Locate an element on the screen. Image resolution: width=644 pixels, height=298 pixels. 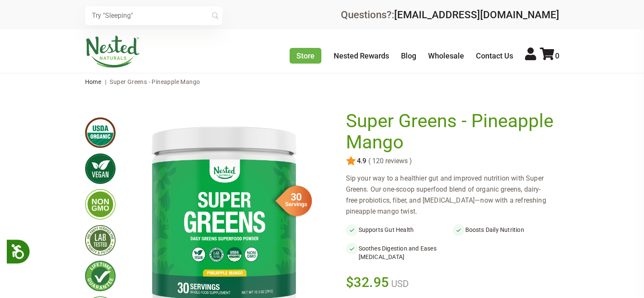
a: Store is located at coordinates (305, 56).